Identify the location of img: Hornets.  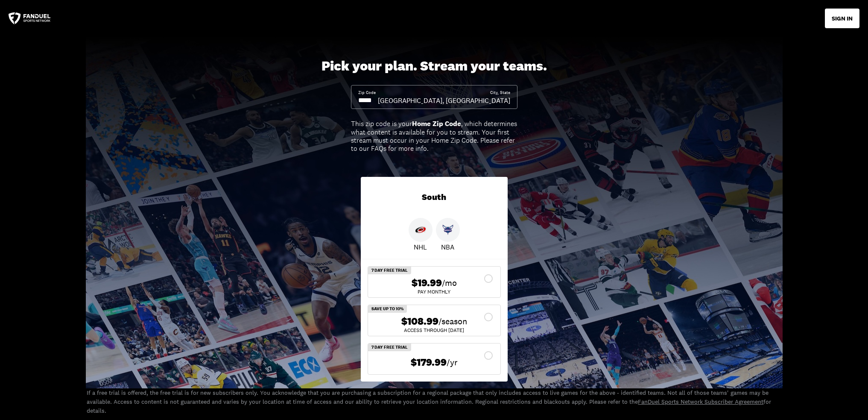
(448, 230).